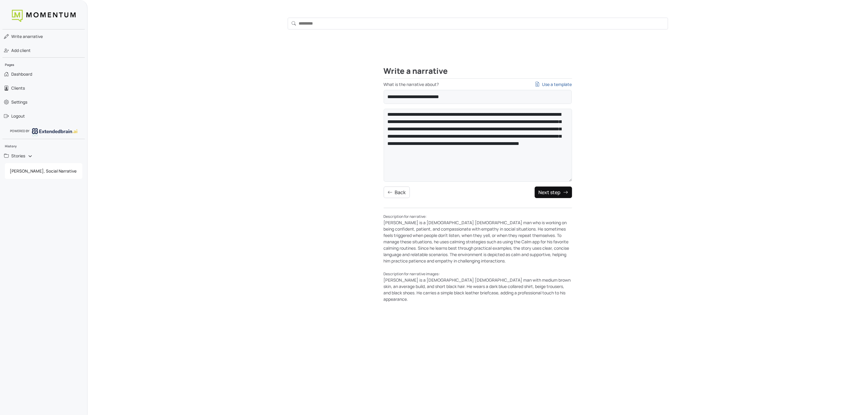 The image size is (868, 415). I want to click on span: Settings, so click(19, 102).